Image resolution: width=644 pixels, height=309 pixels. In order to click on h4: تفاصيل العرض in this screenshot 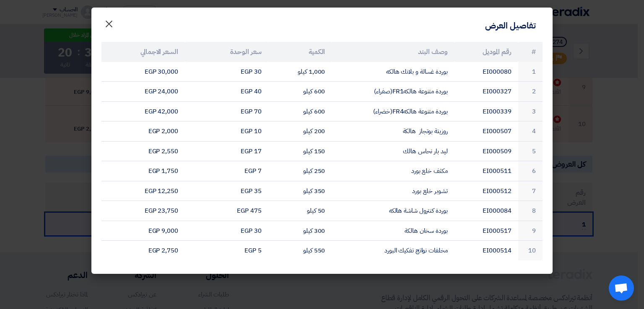, I will do `click(510, 26)`.